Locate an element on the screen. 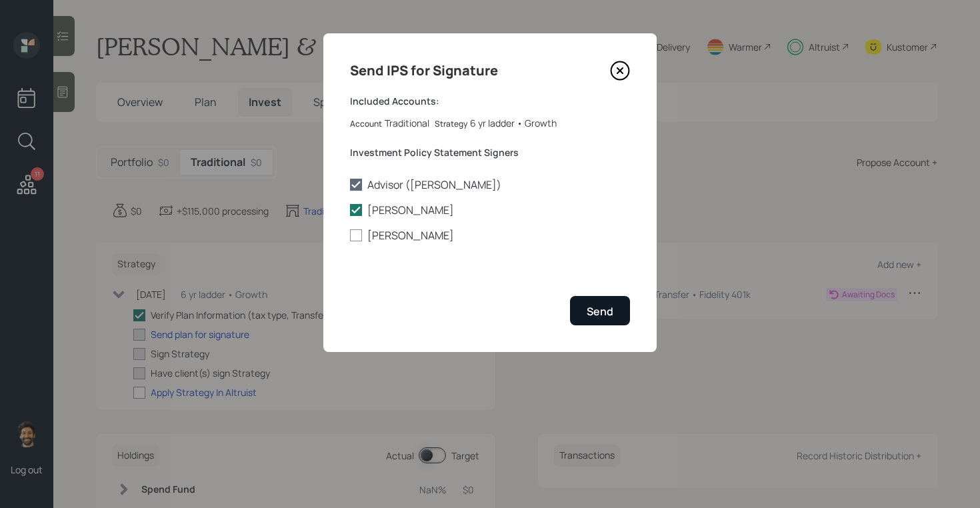 The height and width of the screenshot is (508, 980). div: Send is located at coordinates (600, 311).